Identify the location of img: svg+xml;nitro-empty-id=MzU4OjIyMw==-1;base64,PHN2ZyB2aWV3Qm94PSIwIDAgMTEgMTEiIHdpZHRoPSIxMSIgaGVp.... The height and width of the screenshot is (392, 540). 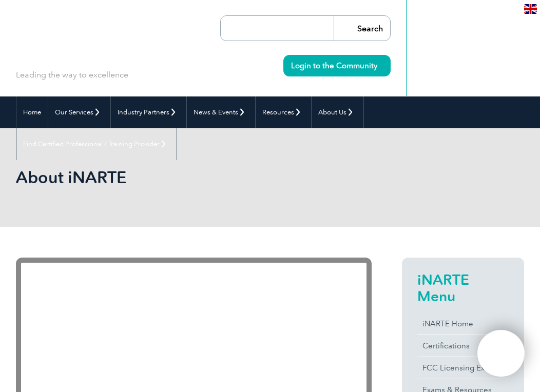
(380, 65).